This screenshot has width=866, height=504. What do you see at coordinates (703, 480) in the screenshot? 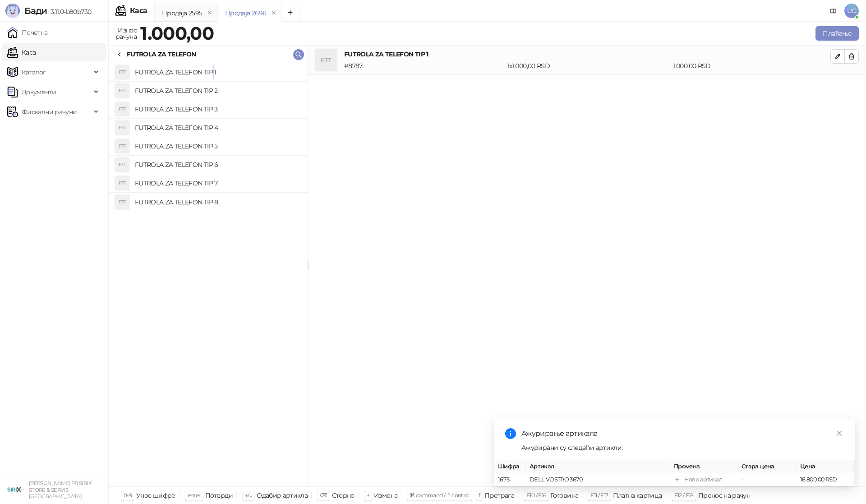
I see `div: Нови артикал` at bounding box center [703, 480].